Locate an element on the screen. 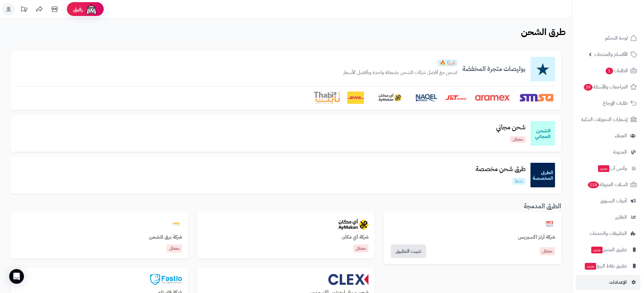 The image size is (644, 293). div: Open Intercom Messenger is located at coordinates (16, 277).